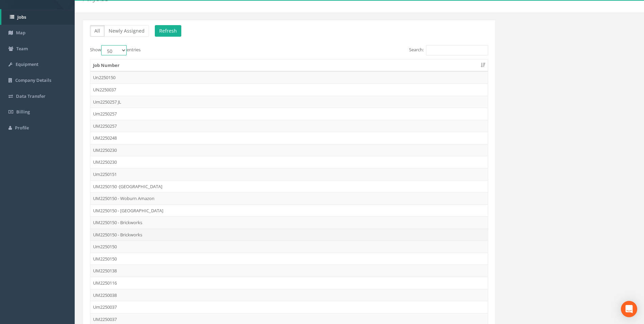 The image size is (644, 324). I want to click on div: Open Intercom Messenger, so click(629, 309).